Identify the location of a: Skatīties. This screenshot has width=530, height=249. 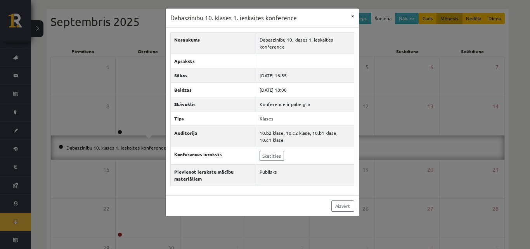
(272, 156).